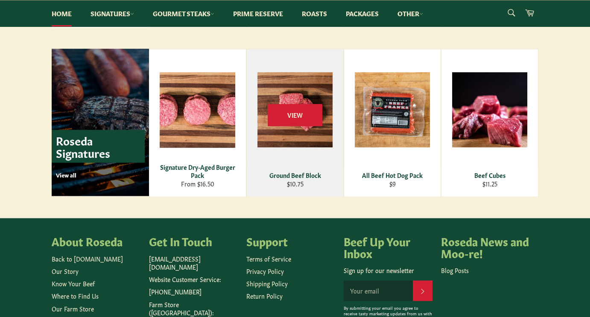 The width and height of the screenshot is (590, 317). Describe the element at coordinates (258, 13) in the screenshot. I see `a: Prime Reserve` at that location.